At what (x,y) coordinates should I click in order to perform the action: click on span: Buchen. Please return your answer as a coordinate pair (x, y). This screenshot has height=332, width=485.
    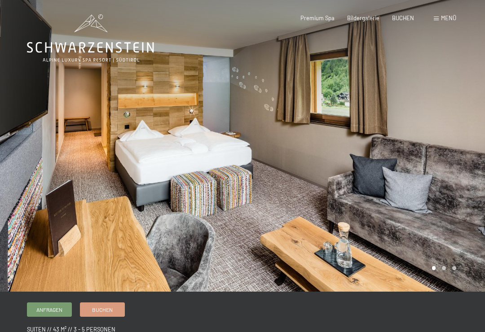
    Looking at the image, I should click on (102, 310).